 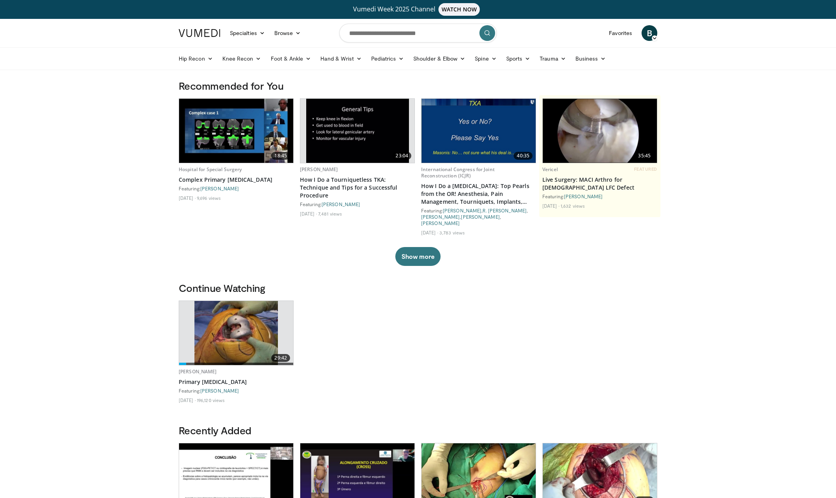 I want to click on li: 1,632 views, so click(x=573, y=206).